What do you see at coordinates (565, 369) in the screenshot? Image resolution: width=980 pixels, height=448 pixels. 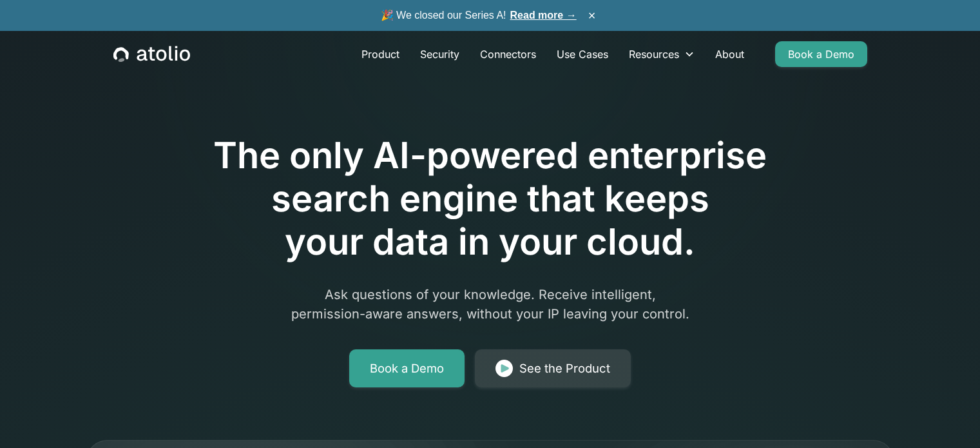 I see `div: See the Product` at bounding box center [565, 369].